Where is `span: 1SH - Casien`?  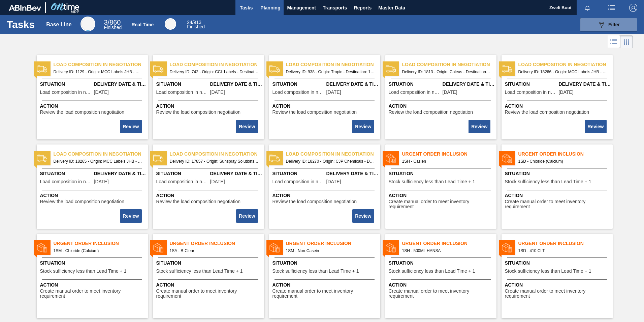
span: 1SH - Casien is located at coordinates (447, 161).